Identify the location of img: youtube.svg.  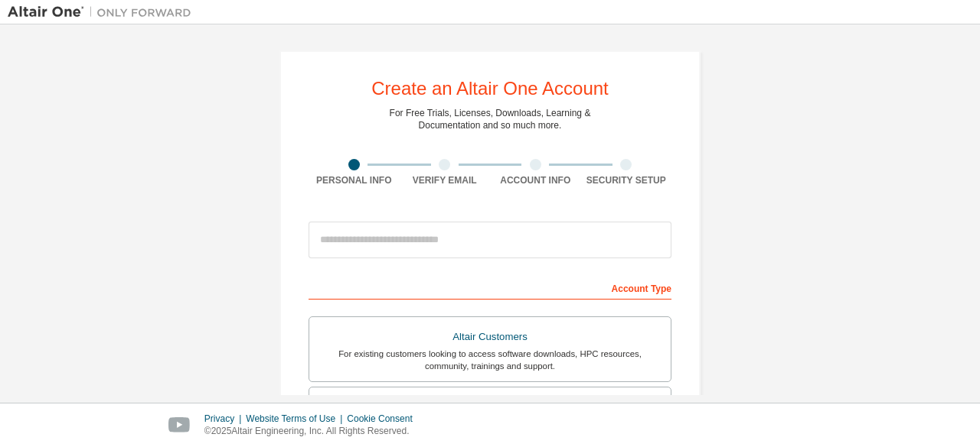
(179, 425).